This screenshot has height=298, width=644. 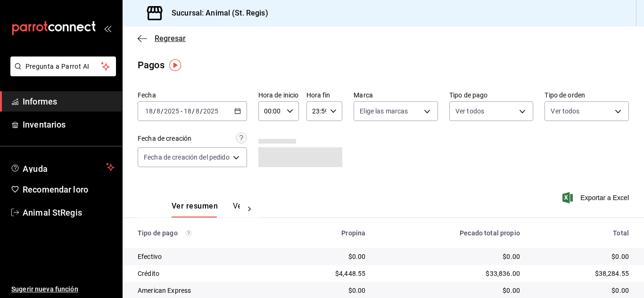 I want to click on font: Crédito, so click(x=149, y=274).